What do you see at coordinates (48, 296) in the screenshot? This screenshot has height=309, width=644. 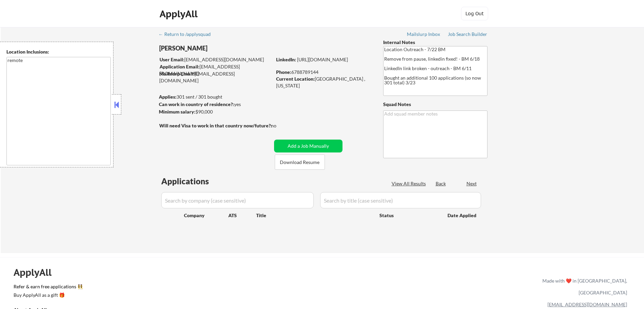 I see `a: Buy ApplyAll as a gift 🎁` at bounding box center [48, 296].